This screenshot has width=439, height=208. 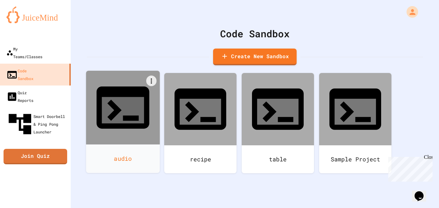 I want to click on a: recipe, so click(x=200, y=123).